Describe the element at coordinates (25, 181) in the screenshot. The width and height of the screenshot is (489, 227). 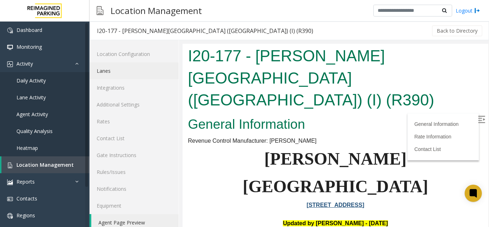
I see `span: Reports` at that location.